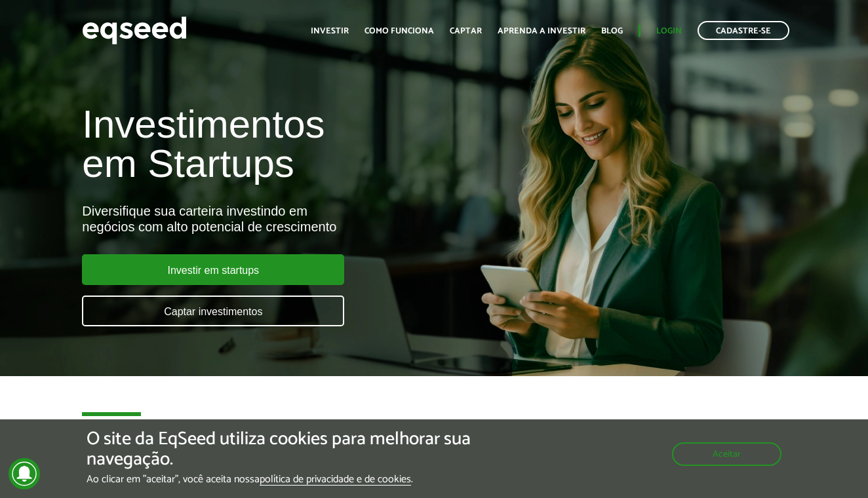 The width and height of the screenshot is (868, 498). I want to click on a: Investir, so click(330, 31).